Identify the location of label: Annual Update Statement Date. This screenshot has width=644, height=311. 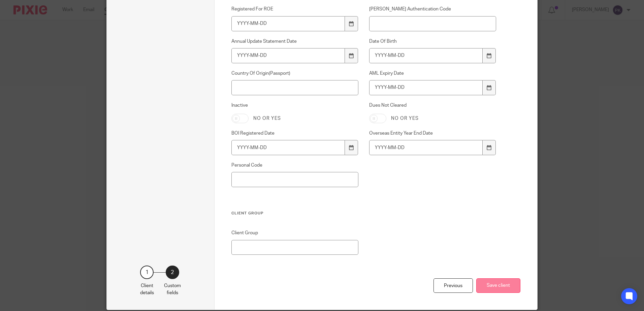
(295, 41).